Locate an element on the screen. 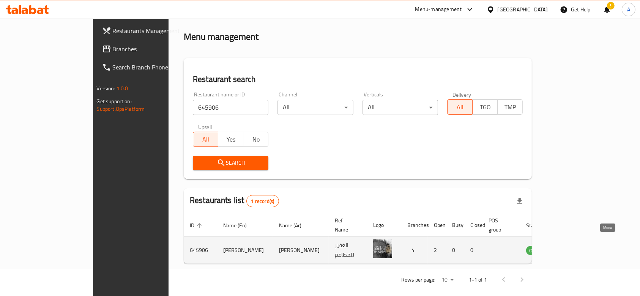  p: 1-1 of 1 is located at coordinates (478, 280).